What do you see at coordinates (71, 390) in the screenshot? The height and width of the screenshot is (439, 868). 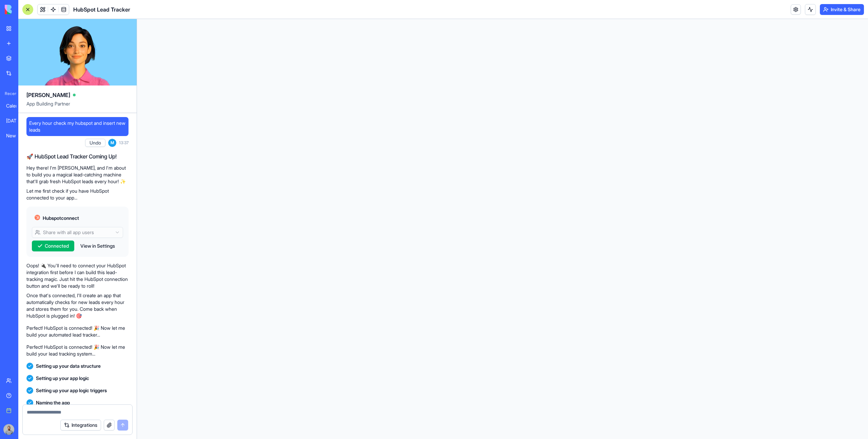 I see `span: Setting up your app logic triggers` at bounding box center [71, 390].